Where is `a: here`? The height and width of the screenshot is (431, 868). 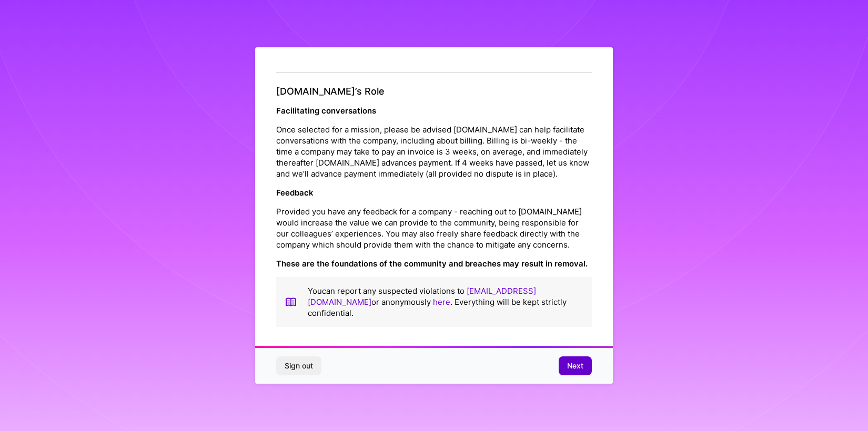
a: here is located at coordinates (442, 302).